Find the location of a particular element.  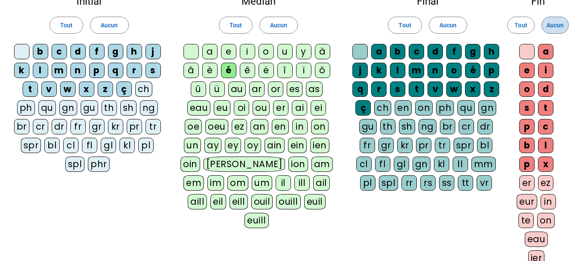

div: pl is located at coordinates (146, 146).